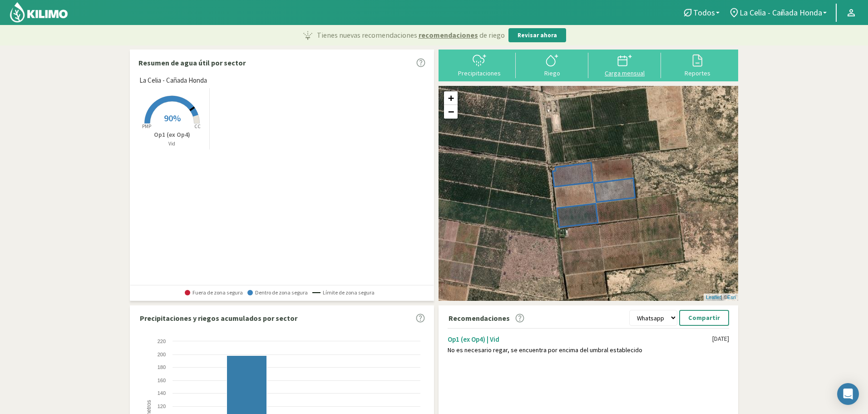  I want to click on p: Vid, so click(172, 143).